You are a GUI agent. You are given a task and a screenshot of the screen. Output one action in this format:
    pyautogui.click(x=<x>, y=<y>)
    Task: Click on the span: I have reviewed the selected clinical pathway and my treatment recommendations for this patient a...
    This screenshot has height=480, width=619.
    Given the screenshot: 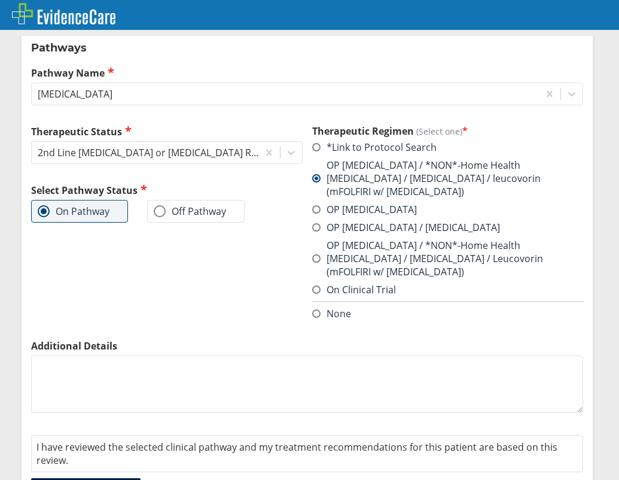 What is the action you would take?
    pyautogui.click(x=297, y=454)
    